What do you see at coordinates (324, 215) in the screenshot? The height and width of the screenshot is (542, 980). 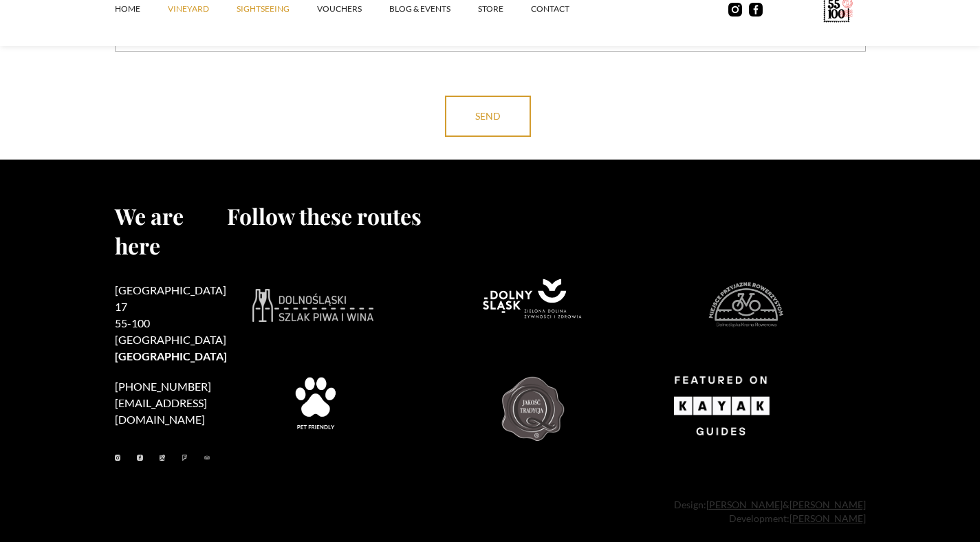 I see `font: Follow these routes` at bounding box center [324, 215].